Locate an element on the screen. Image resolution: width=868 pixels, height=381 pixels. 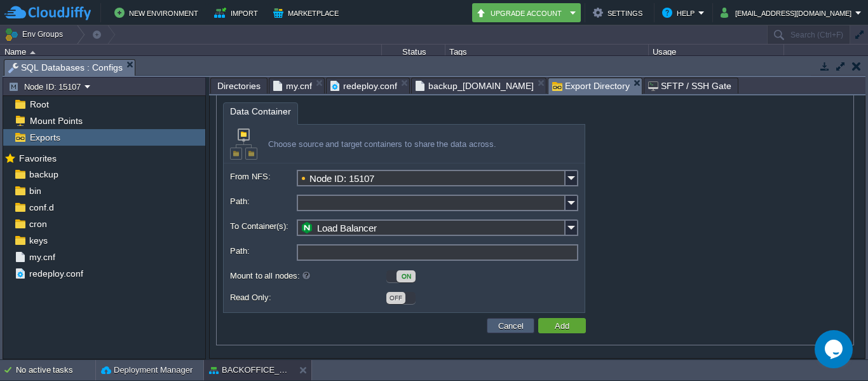
div: Choose source and target containers to share the data across. is located at coordinates (404, 144).